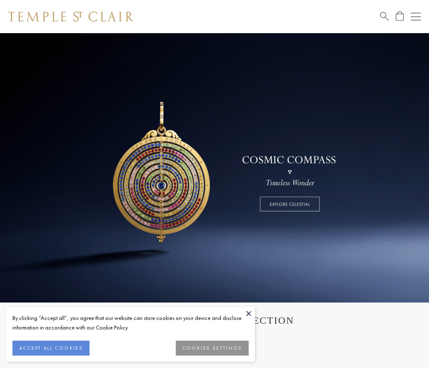 This screenshot has height=368, width=429. I want to click on div: By clicking “Accept all”, you agree that our website can store cookies on your device and disclos..., so click(131, 323).